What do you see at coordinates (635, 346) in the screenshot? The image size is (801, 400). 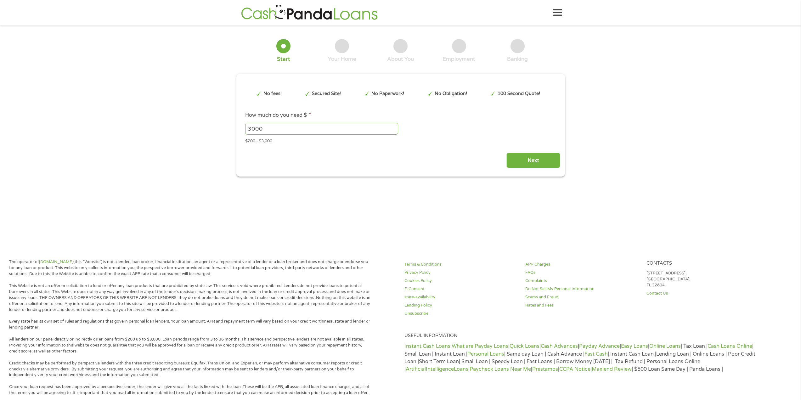 I see `a: Easy Loans` at bounding box center [635, 346].